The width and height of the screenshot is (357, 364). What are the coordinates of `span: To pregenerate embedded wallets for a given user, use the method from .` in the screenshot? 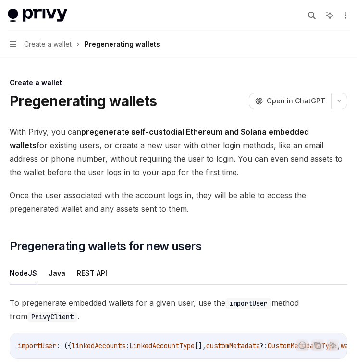 It's located at (178, 310).